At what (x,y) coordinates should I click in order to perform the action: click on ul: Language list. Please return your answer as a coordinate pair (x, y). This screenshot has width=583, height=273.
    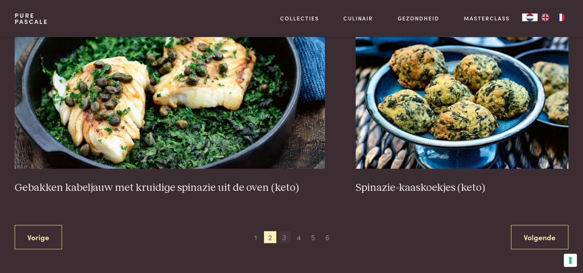
    Looking at the image, I should click on (553, 17).